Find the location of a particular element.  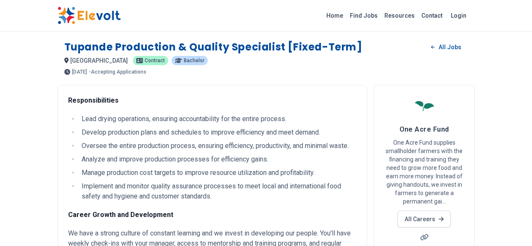

p: - Accepting Applications is located at coordinates (117, 72).